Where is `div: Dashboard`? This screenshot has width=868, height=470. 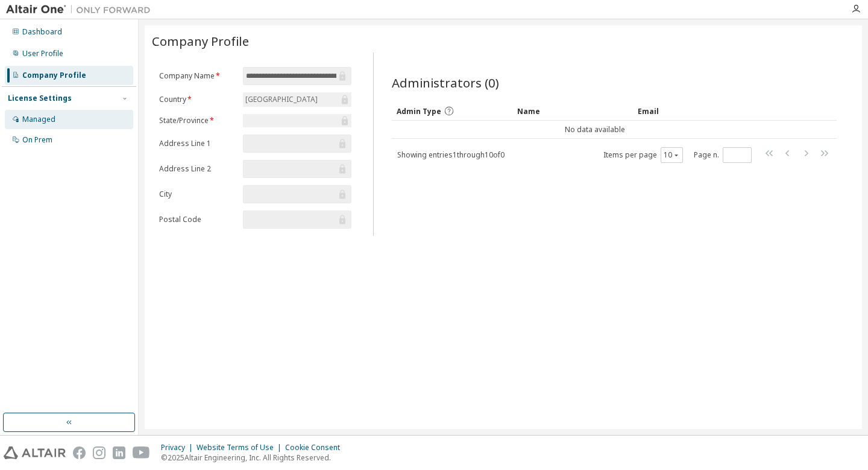 div: Dashboard is located at coordinates (42, 32).